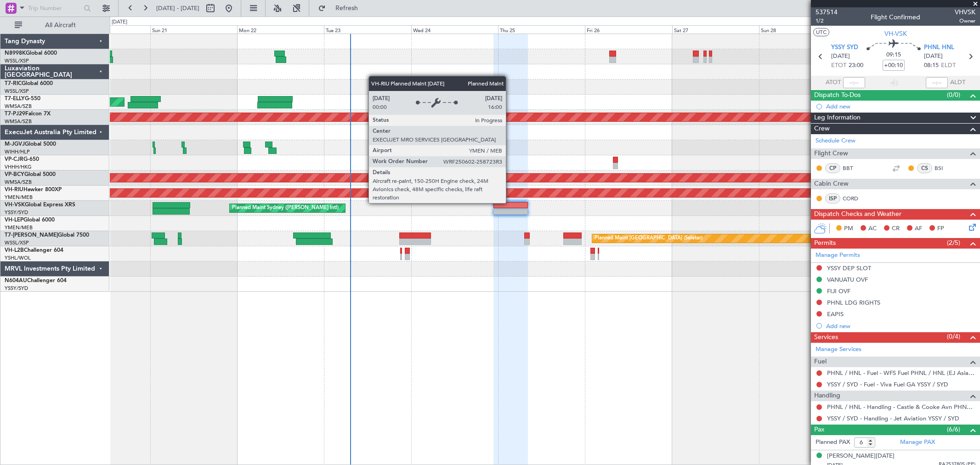  Describe the element at coordinates (895, 17) in the screenshot. I see `div: Flight Confirmed` at that location.